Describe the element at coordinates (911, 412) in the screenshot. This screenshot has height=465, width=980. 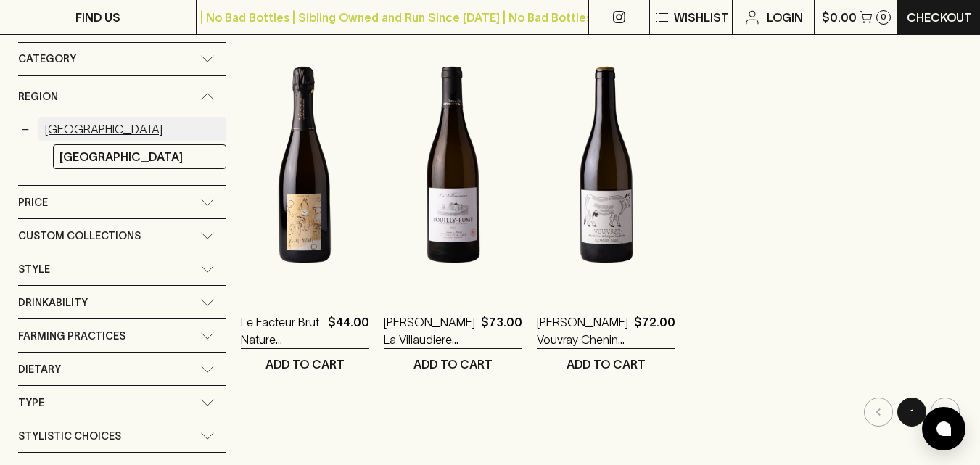
I see `button: page 1` at that location.